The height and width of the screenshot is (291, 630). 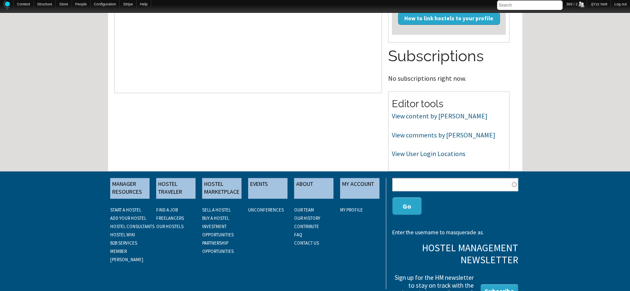 What do you see at coordinates (298, 235) in the screenshot?
I see `a: FAQ` at bounding box center [298, 235].